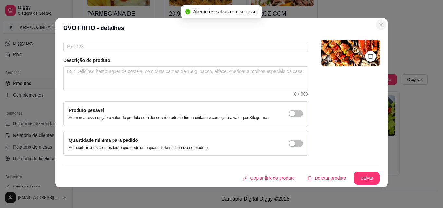 The image size is (443, 208). What do you see at coordinates (309, 178) in the screenshot?
I see `span: delete` at bounding box center [309, 178].